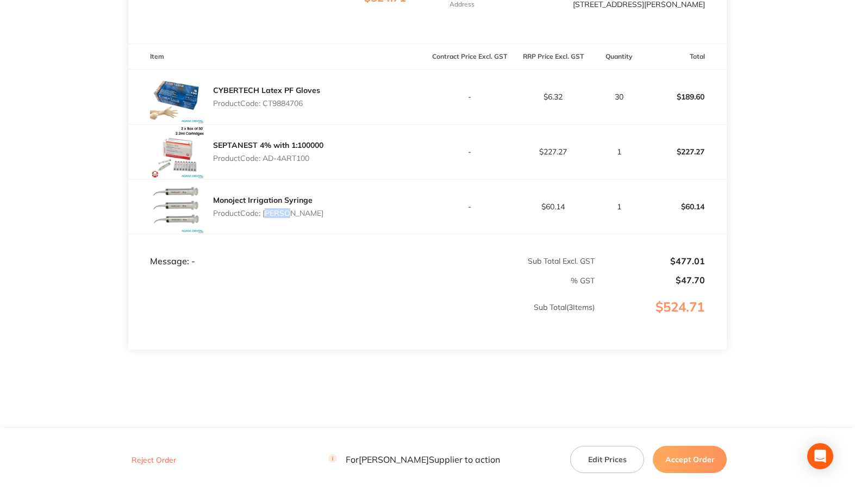 The image size is (855, 491). Describe the element at coordinates (685, 97) in the screenshot. I see `p: $189.60` at that location.